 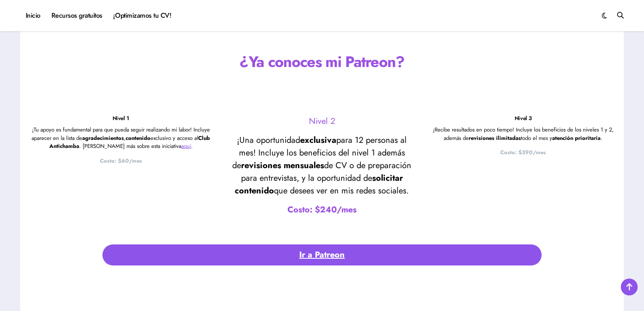 I want to click on strong: exclusiva, so click(x=319, y=140).